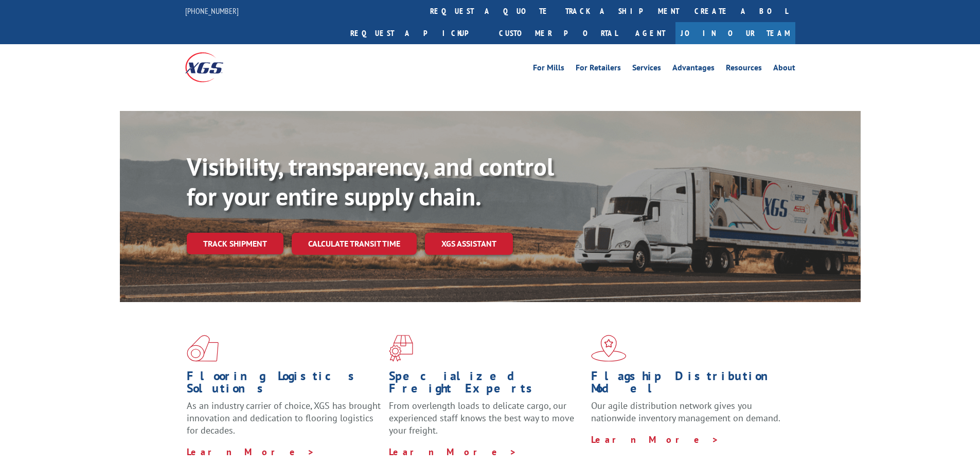 The width and height of the screenshot is (980, 468). I want to click on img: xgs-icon-flagship-distribution-model-red, so click(608, 349).